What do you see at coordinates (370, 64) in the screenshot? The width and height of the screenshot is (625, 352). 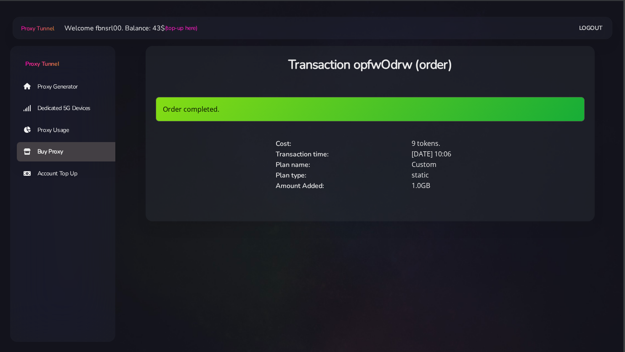 I see `h3: Transaction opfwOdrw (order)` at bounding box center [370, 64].